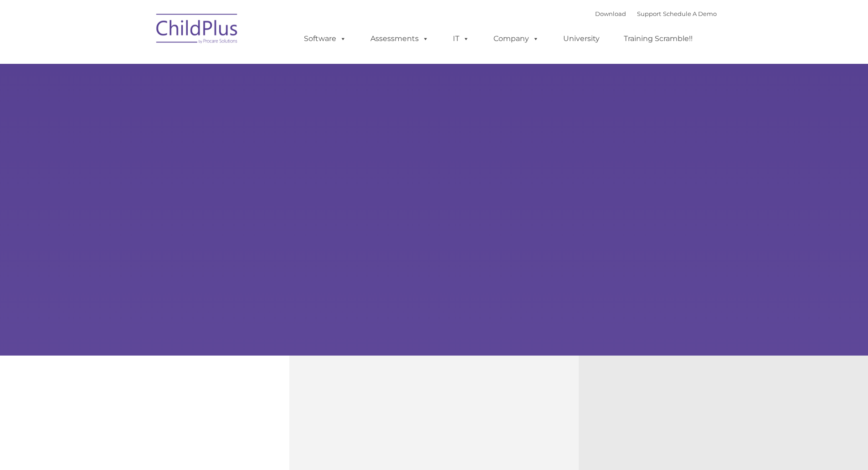 This screenshot has height=470, width=868. Describe the element at coordinates (325, 39) in the screenshot. I see `a: Software` at that location.